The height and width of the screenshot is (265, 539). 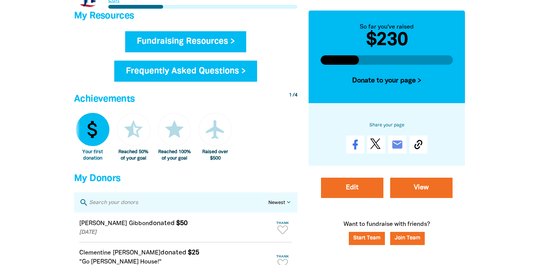 I want to click on p: Want to fundraise with friends?, so click(x=387, y=238).